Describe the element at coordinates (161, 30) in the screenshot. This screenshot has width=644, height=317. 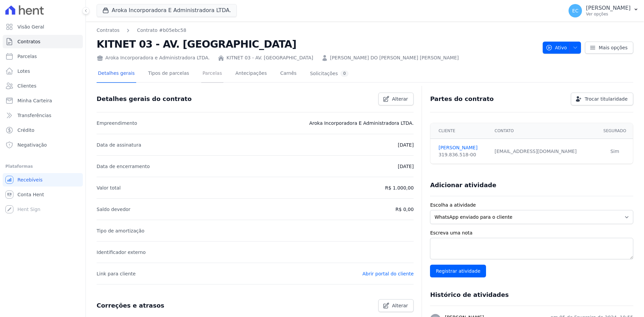
I see `a: Contrato #b05ebc58` at that location.